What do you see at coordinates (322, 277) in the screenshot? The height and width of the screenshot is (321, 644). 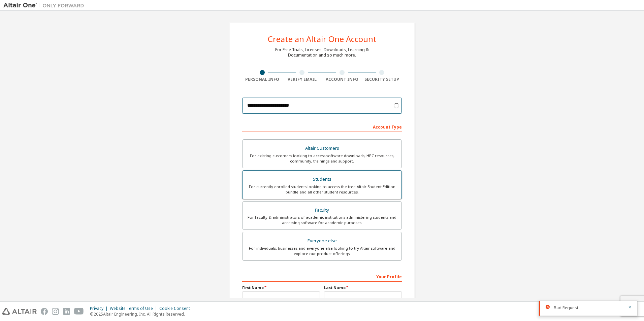 I see `div: Your Profile` at bounding box center [322, 277].